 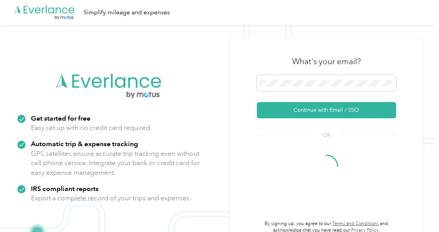 I want to click on div: Simplify mileage and expenses, so click(x=127, y=12).